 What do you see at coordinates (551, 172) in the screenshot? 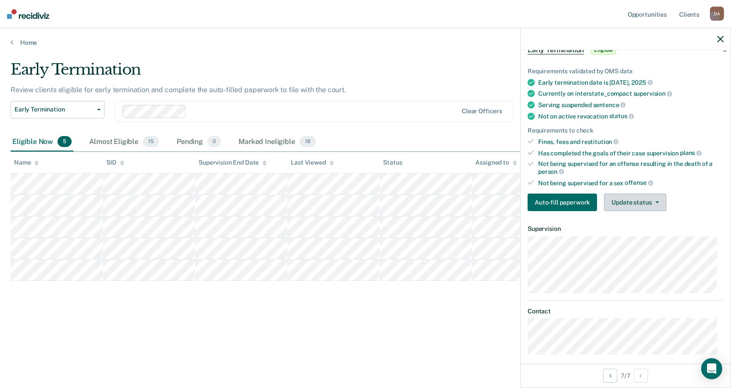
I see `span: person` at bounding box center [551, 172].